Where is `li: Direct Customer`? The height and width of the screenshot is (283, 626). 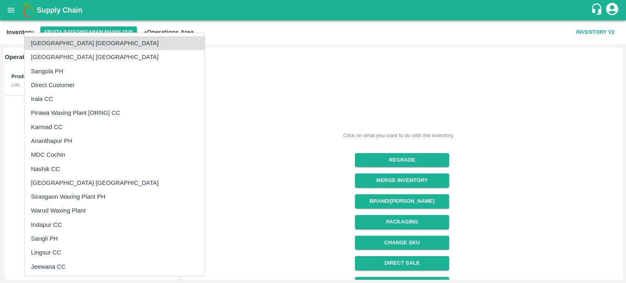 li: Direct Customer is located at coordinates (115, 85).